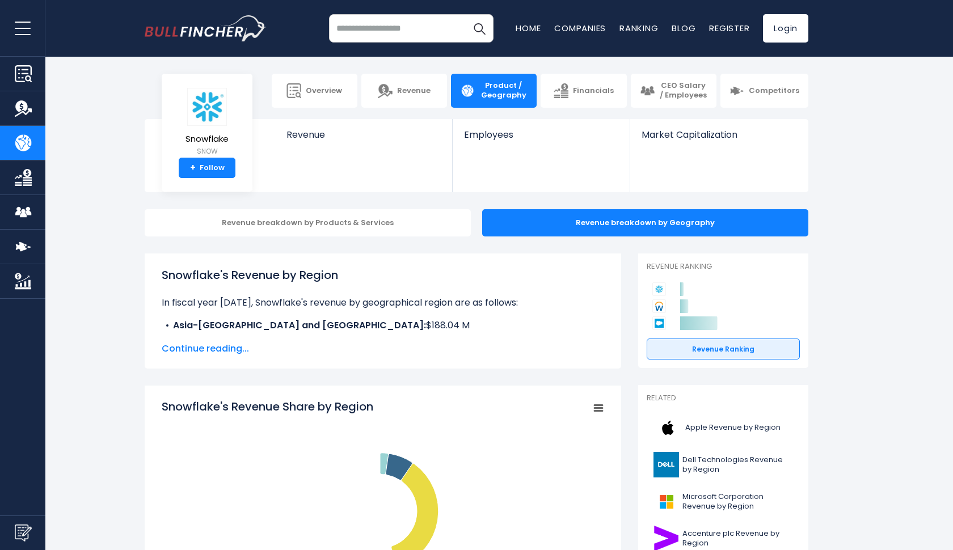 This screenshot has width=953, height=550. I want to click on a: +Follow, so click(207, 168).